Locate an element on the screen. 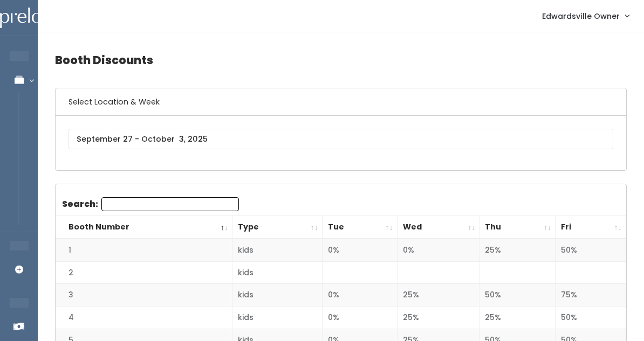 The height and width of the screenshot is (341, 644). td: 4 is located at coordinates (144, 318).